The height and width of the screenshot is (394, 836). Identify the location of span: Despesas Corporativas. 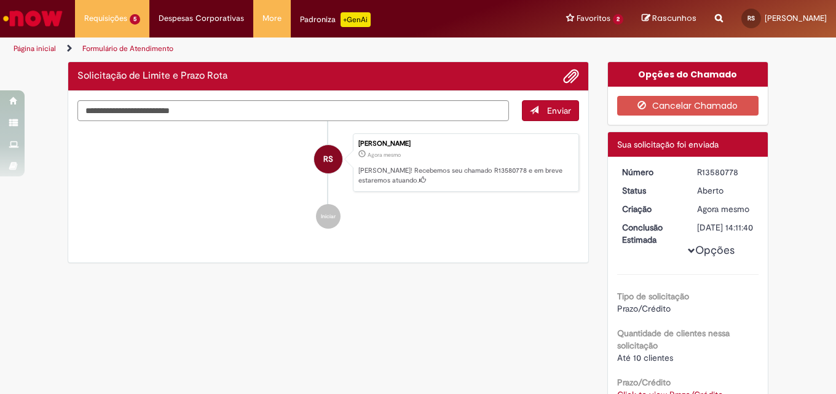
(201, 18).